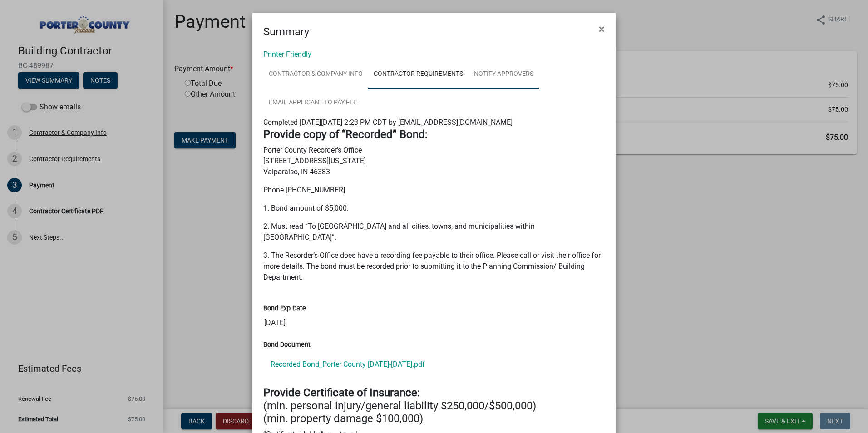  I want to click on a: Printer Friendly, so click(287, 54).